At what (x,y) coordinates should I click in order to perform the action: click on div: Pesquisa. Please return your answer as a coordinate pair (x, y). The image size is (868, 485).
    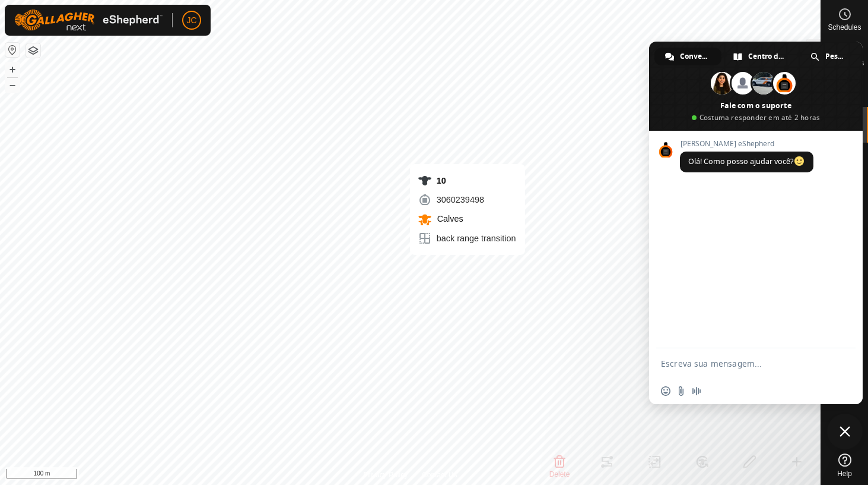
    Looking at the image, I should click on (828, 56).